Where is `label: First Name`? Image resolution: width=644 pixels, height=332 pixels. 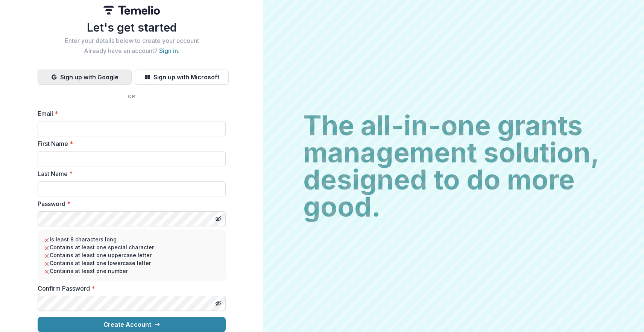 label: First Name is located at coordinates (129, 144).